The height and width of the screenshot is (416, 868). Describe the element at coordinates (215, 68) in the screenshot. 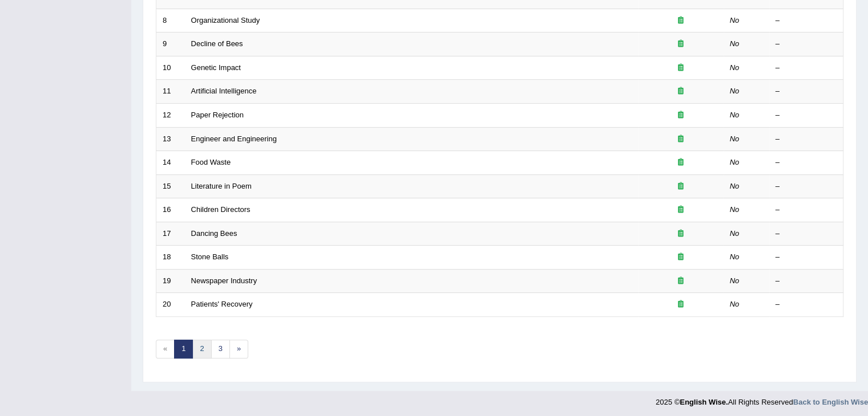

I see `a: Genetic Impact` at that location.